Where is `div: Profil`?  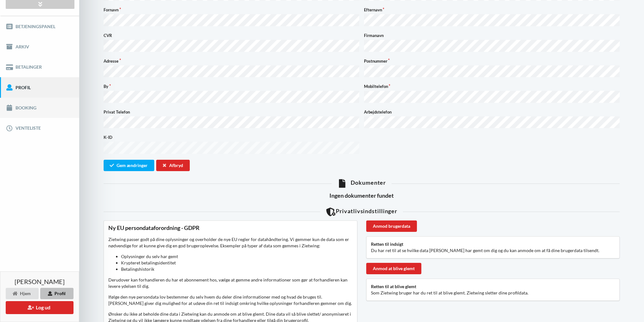 div: Profil is located at coordinates (57, 293).